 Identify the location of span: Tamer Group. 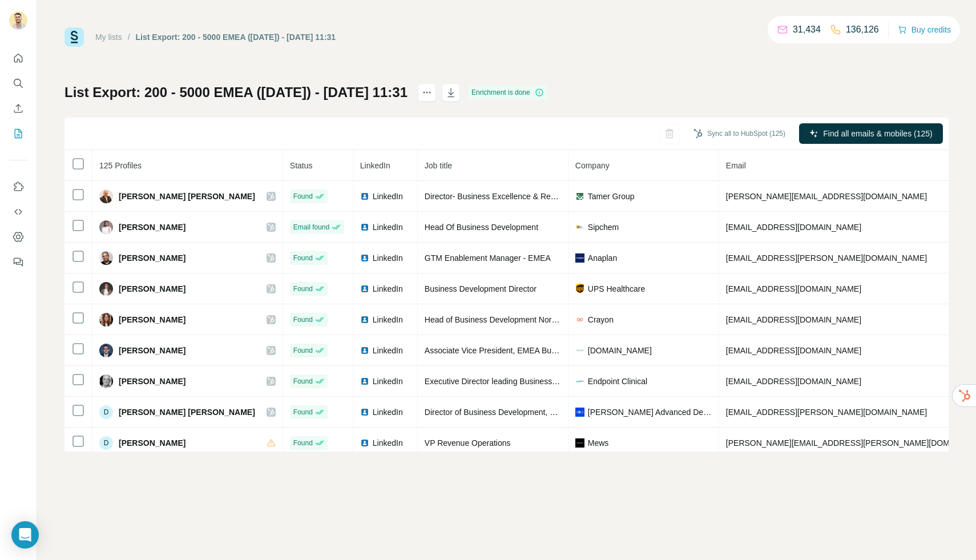
(611, 196).